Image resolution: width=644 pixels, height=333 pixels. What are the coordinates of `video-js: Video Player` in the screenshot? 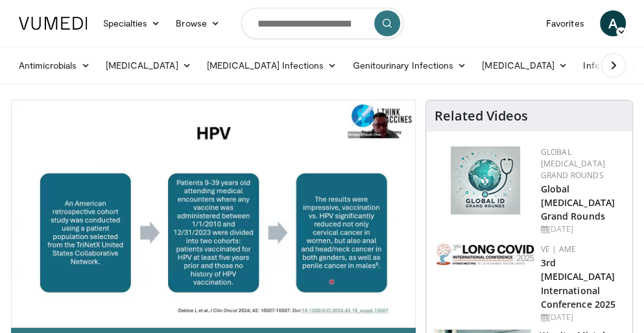 It's located at (213, 214).